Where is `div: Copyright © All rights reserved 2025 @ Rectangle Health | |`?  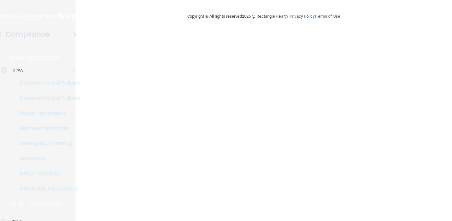 div: Copyright © All rights reserved 2025 @ Rectangle Health | | is located at coordinates (264, 16).